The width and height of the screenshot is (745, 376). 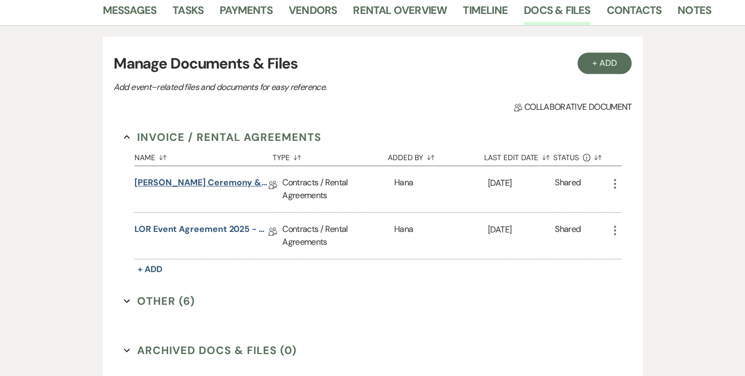 What do you see at coordinates (130, 13) in the screenshot?
I see `a: Messages` at bounding box center [130, 13].